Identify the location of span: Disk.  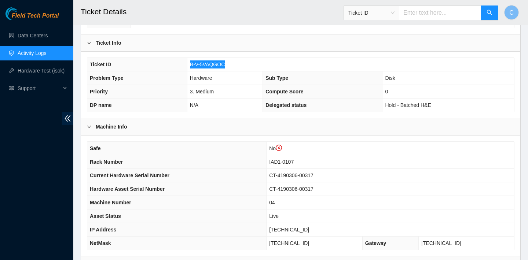
(390, 78).